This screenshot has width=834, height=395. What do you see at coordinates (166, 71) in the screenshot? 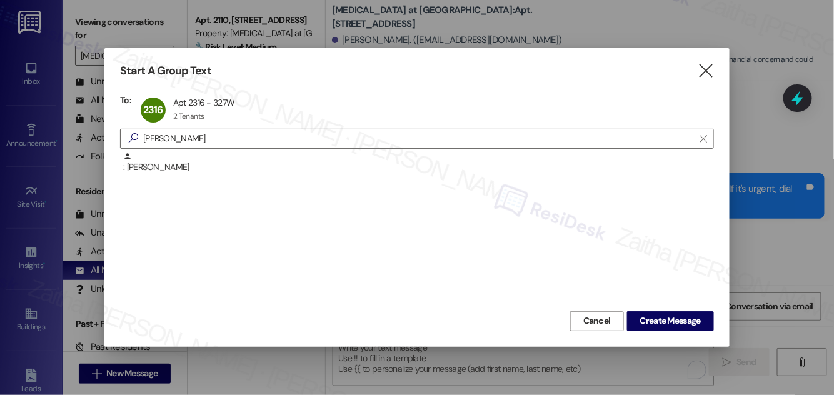
I see `h3: Start A Group Text` at bounding box center [166, 71].